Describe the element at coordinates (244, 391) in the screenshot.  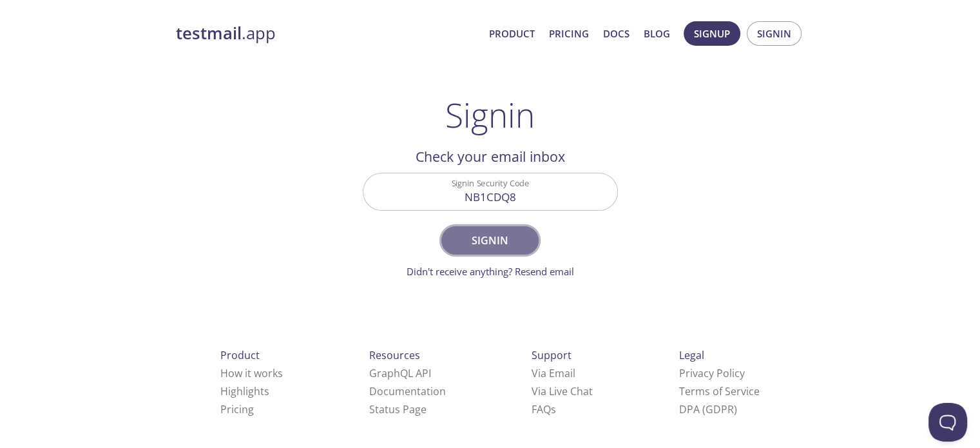
I see `a: Highlights` at that location.